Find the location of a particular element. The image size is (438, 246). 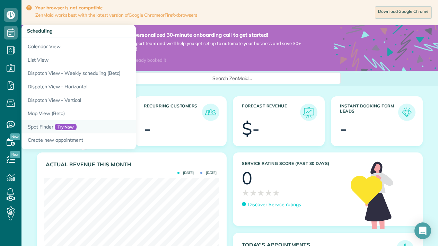

strong: Hey, Summer - Book your personalized 30-minute onboarding call to get started! is located at coordinates (191, 35).